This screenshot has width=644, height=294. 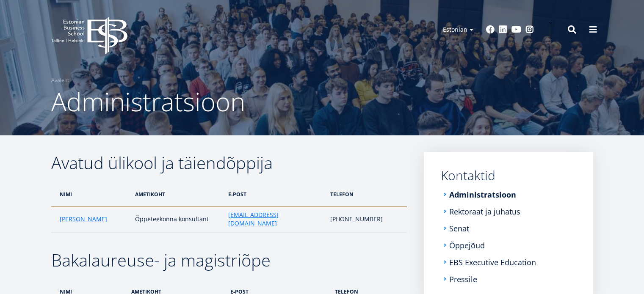 I want to click on h2: Avatud ülikool ja täiendõppija, so click(x=229, y=163).